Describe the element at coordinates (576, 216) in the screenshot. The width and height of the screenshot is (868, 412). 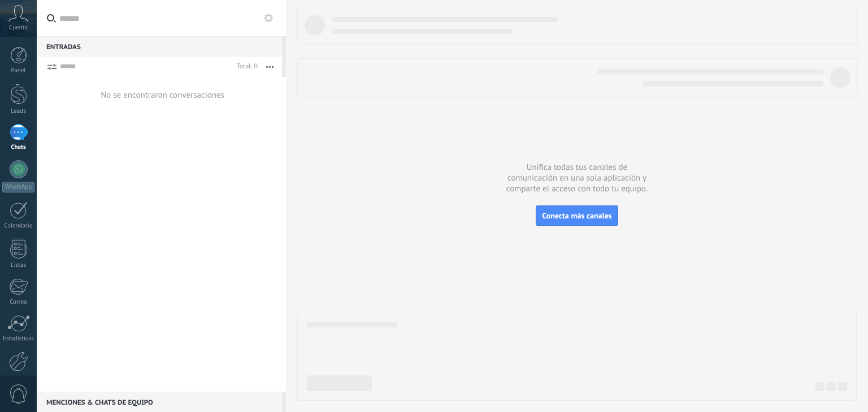
I see `span: Conecta más canales` at that location.